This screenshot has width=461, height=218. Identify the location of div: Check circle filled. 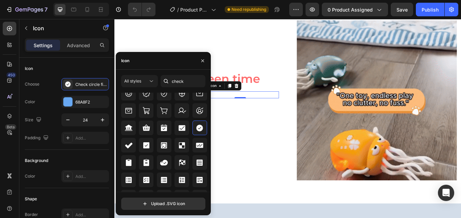
(91, 84).